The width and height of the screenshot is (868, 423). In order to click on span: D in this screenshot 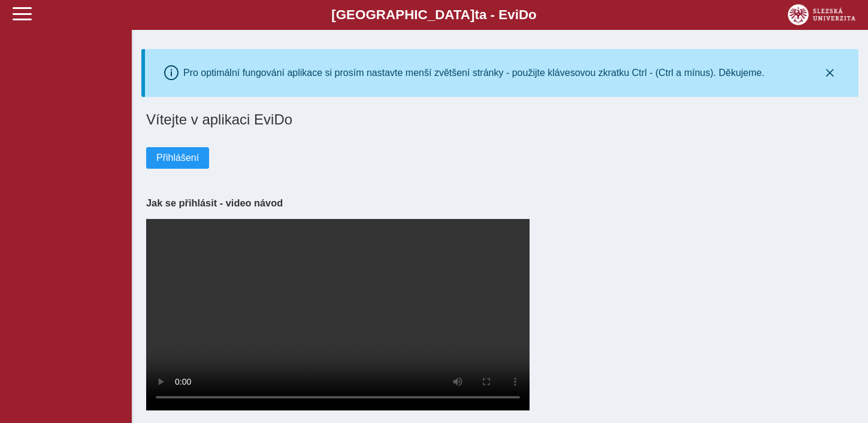, I will do `click(523, 14)`.